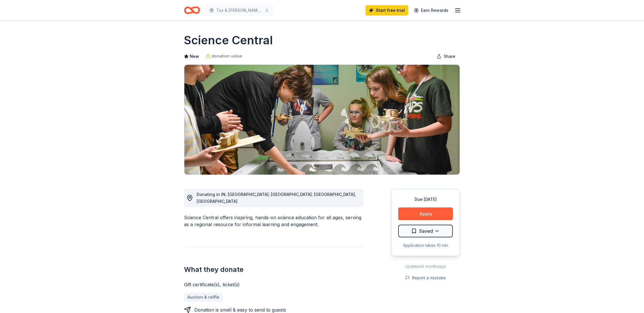  Describe the element at coordinates (274, 221) in the screenshot. I see `div: Science Central offers inspiring, hands-on science education for all ages, serving as a regional ...` at that location.